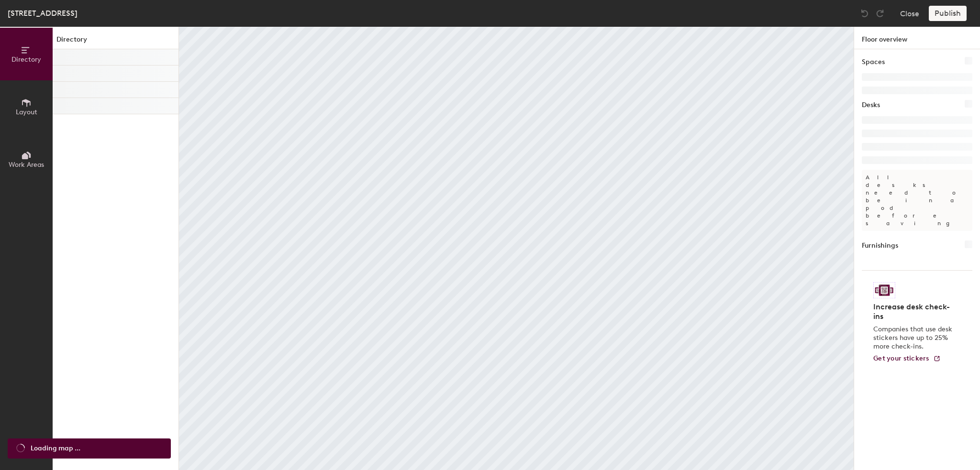 This screenshot has height=470, width=980. What do you see at coordinates (115, 42) in the screenshot?
I see `h1: Directory` at bounding box center [115, 42].